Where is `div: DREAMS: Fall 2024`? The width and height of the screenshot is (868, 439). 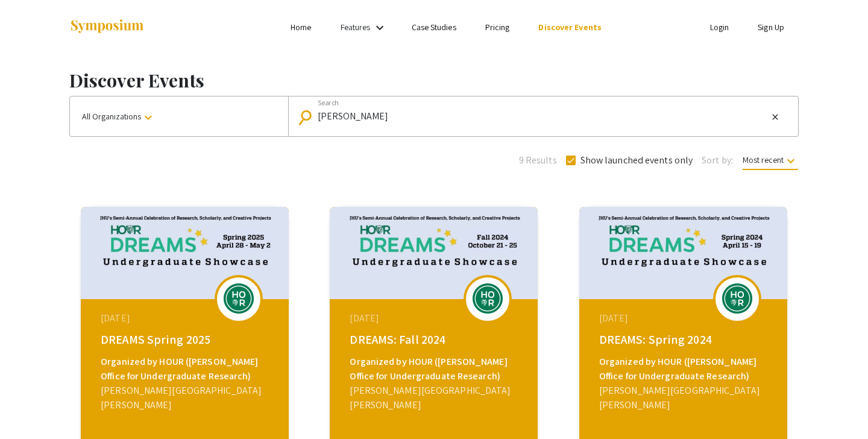
div: DREAMS: Fall 2024 is located at coordinates (435, 339).